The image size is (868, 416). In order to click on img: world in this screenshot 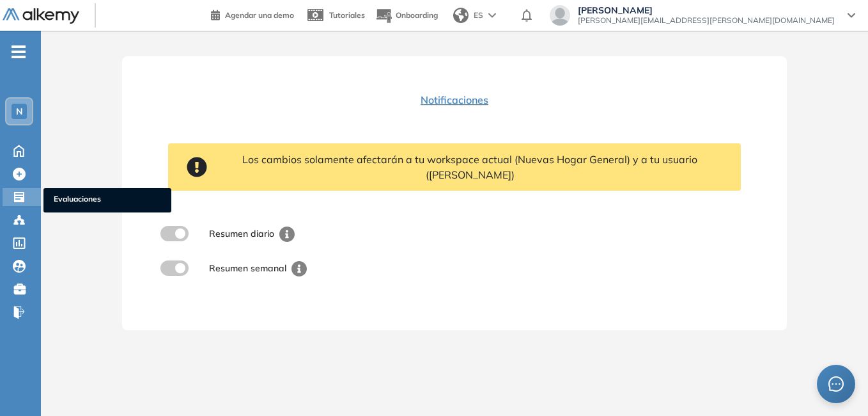, I will do `click(461, 15)`.